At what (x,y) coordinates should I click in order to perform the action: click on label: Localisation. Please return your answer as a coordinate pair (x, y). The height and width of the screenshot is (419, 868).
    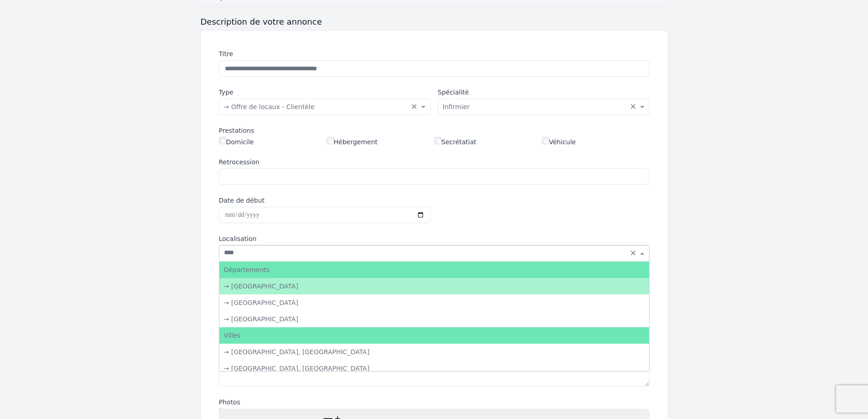
    Looking at the image, I should click on (434, 239).